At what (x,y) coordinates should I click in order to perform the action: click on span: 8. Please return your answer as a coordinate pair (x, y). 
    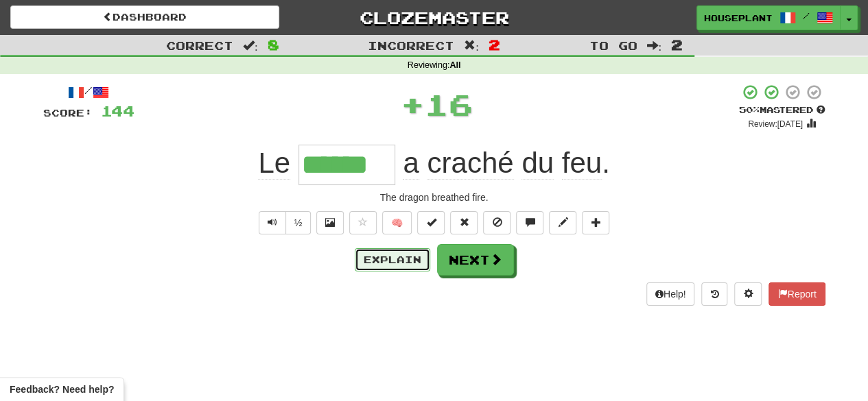
    Looking at the image, I should click on (274, 44).